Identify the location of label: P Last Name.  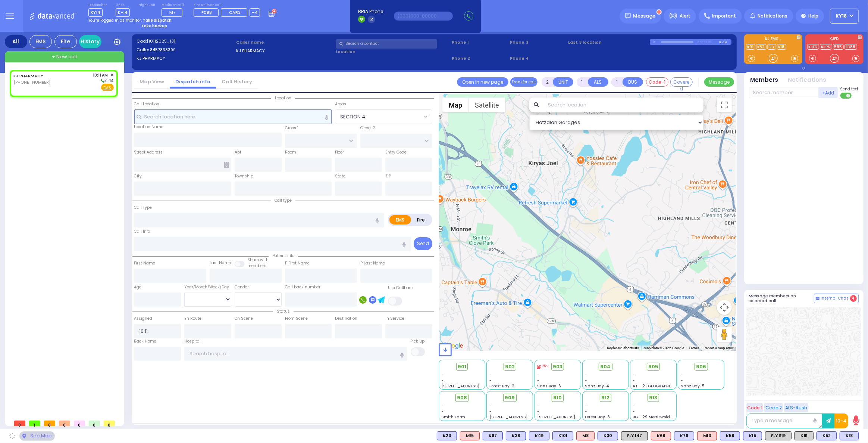
(373, 263).